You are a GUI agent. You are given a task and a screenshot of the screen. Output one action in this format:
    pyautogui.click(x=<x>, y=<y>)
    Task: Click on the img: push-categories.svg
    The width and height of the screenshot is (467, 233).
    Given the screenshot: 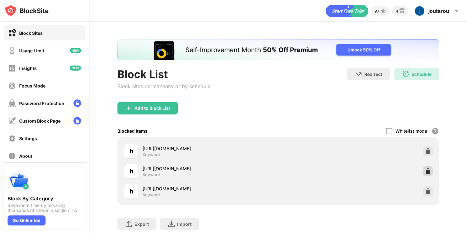 What is the action you would take?
    pyautogui.click(x=19, y=182)
    